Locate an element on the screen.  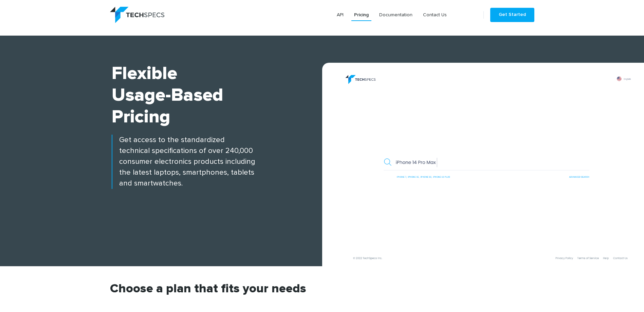
a: Get Started is located at coordinates (512, 15).